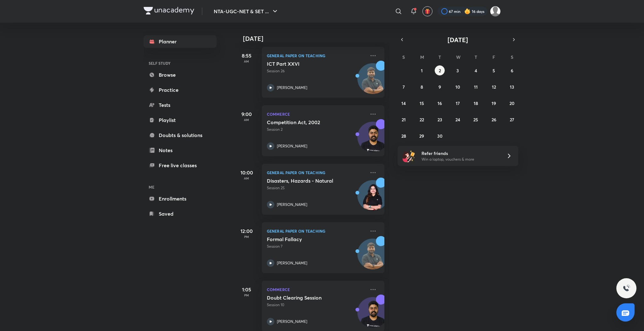  What do you see at coordinates (439, 71) in the screenshot?
I see `abbr: September 2, 2025` at bounding box center [439, 71].